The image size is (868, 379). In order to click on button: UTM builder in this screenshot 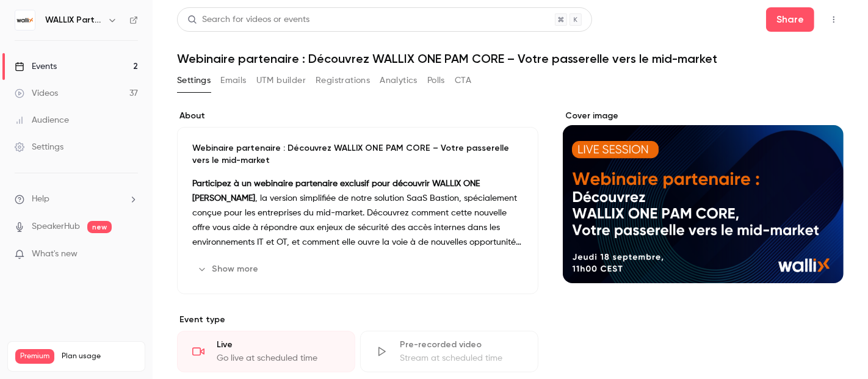, I will do `click(281, 81)`.